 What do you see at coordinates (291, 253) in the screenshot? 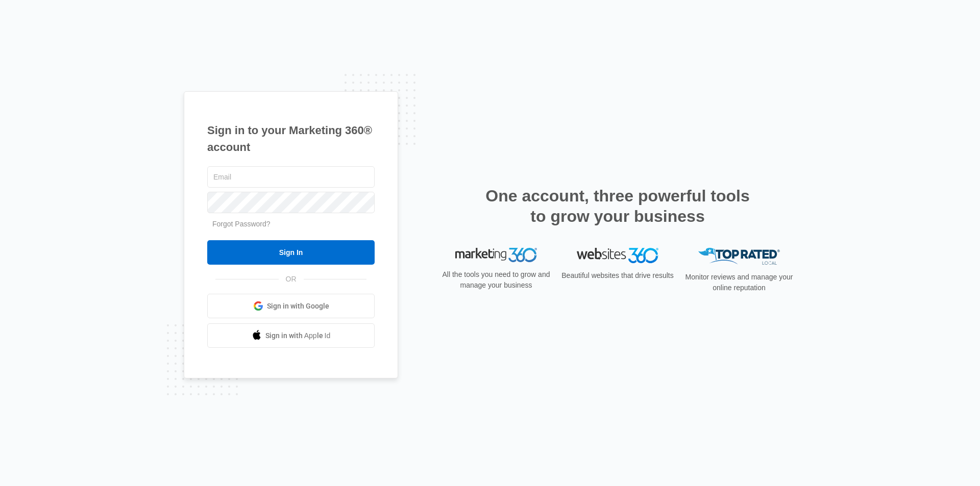
I see `input: Sign In` at bounding box center [291, 253].